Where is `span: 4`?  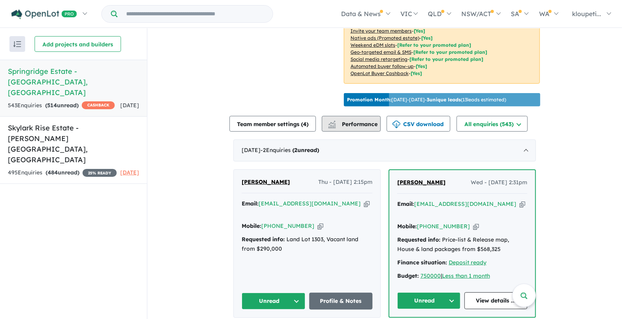 span: 4 is located at coordinates (305, 124).